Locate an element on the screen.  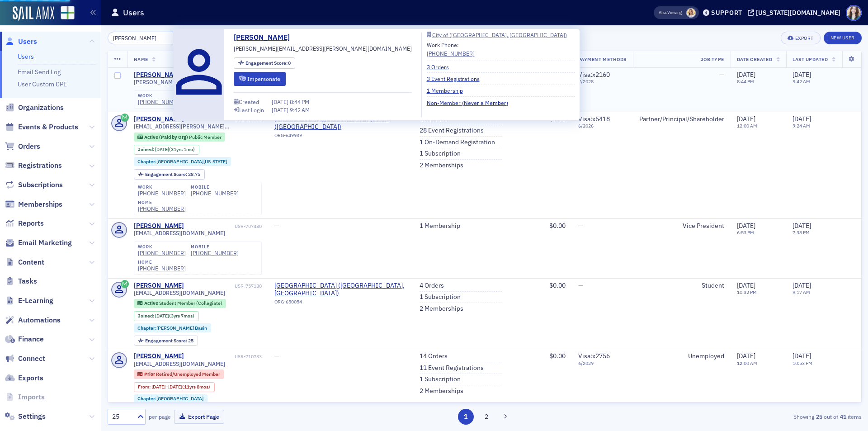
time: 9:24 AM is located at coordinates (801, 126).